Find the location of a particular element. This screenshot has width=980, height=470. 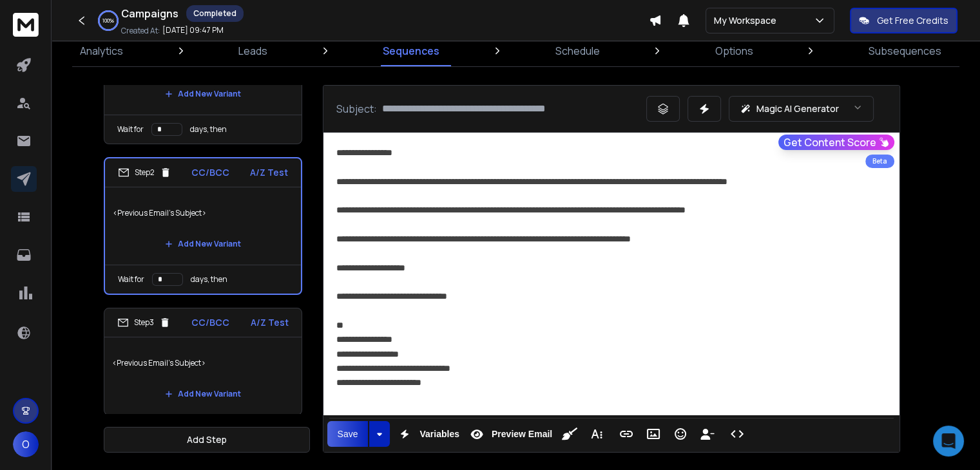

p: Options is located at coordinates (734, 51).